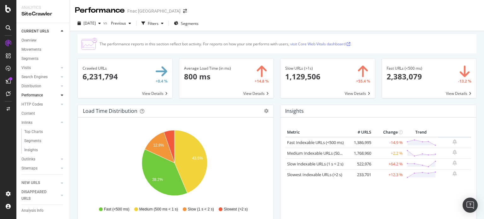  What do you see at coordinates (360, 132) in the screenshot?
I see `th: # URLS` at bounding box center [360, 132].